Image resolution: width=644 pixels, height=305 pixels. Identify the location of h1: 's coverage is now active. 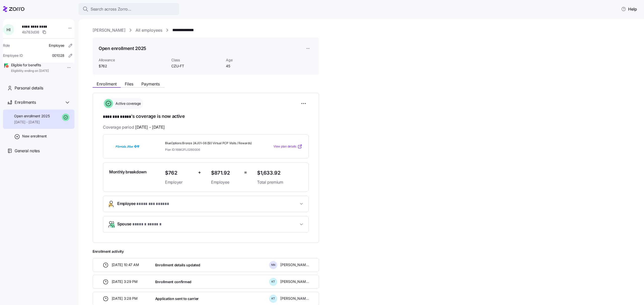
(206, 117).